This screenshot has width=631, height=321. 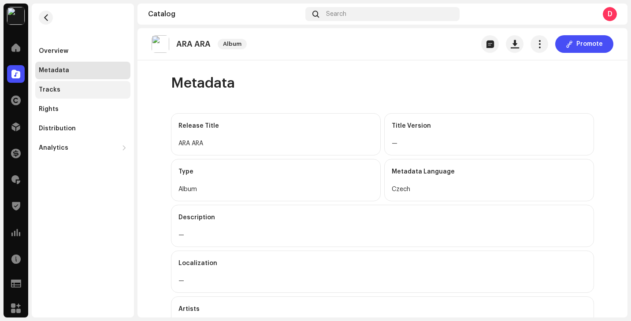 I want to click on re-m-nav-item: Distribution, so click(x=83, y=129).